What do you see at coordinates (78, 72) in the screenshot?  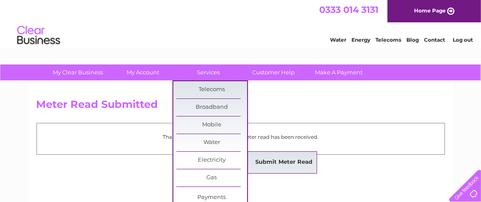 I see `a: My Clear Business` at bounding box center [78, 72].